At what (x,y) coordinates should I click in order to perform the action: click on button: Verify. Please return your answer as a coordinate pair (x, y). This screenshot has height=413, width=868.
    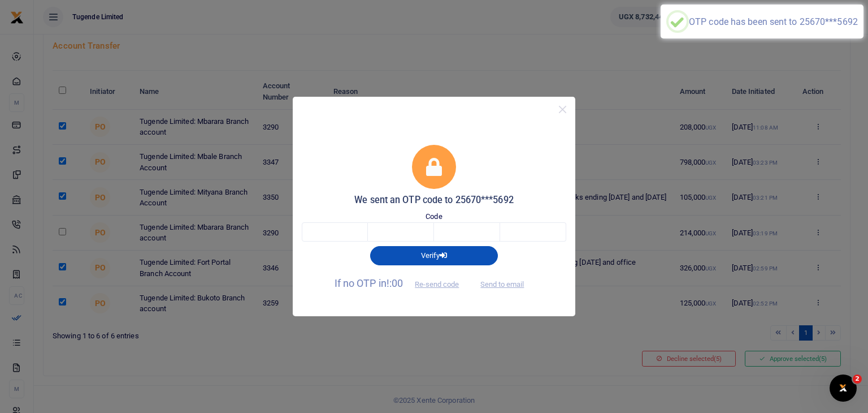
    Looking at the image, I should click on (434, 256).